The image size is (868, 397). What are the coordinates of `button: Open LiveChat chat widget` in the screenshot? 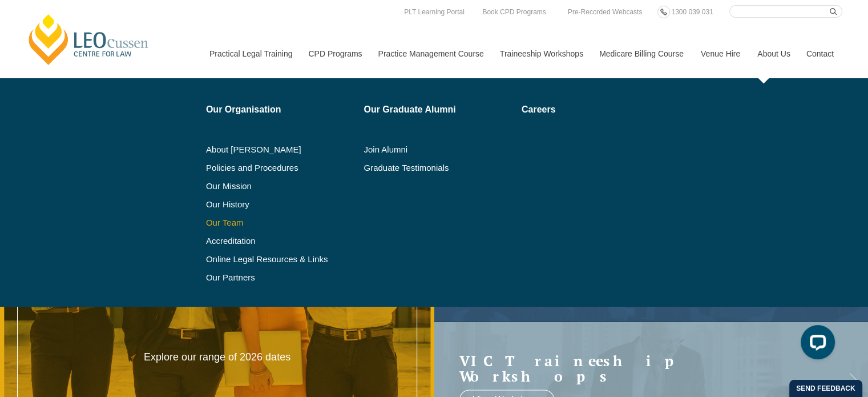 It's located at (26, 22).